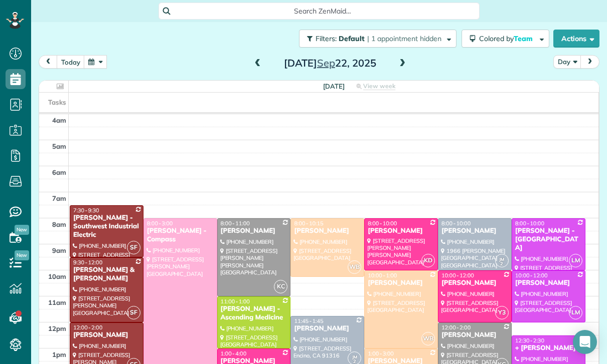 The height and width of the screenshot is (364, 607). What do you see at coordinates (59, 251) in the screenshot?
I see `span: 9am` at bounding box center [59, 251].